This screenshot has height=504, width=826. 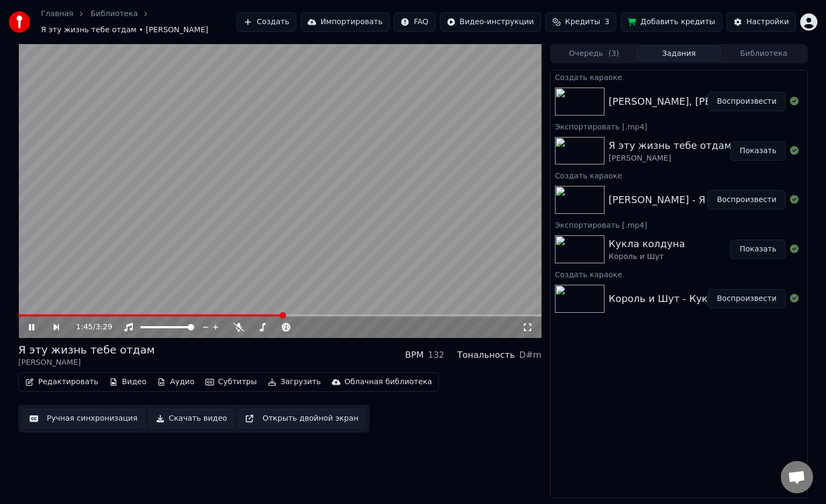 What do you see at coordinates (20, 22) in the screenshot?
I see `img: youka` at bounding box center [20, 22].